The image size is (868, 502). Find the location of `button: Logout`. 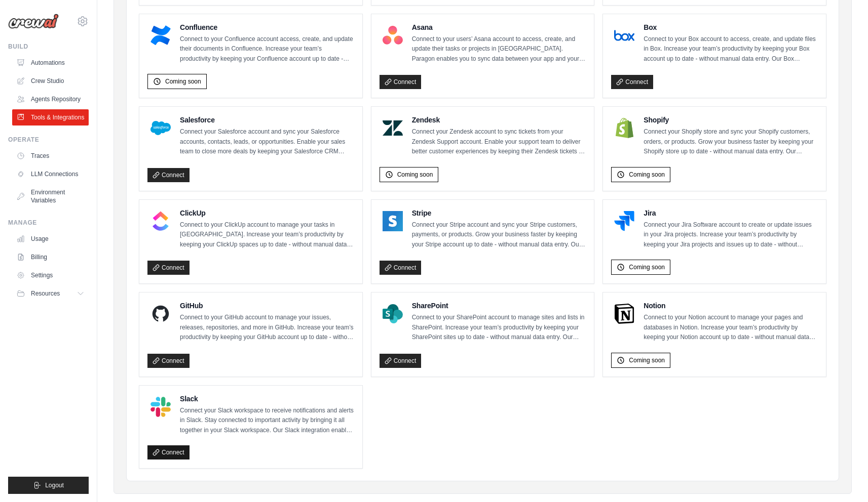

button: Logout is located at coordinates (48, 486).